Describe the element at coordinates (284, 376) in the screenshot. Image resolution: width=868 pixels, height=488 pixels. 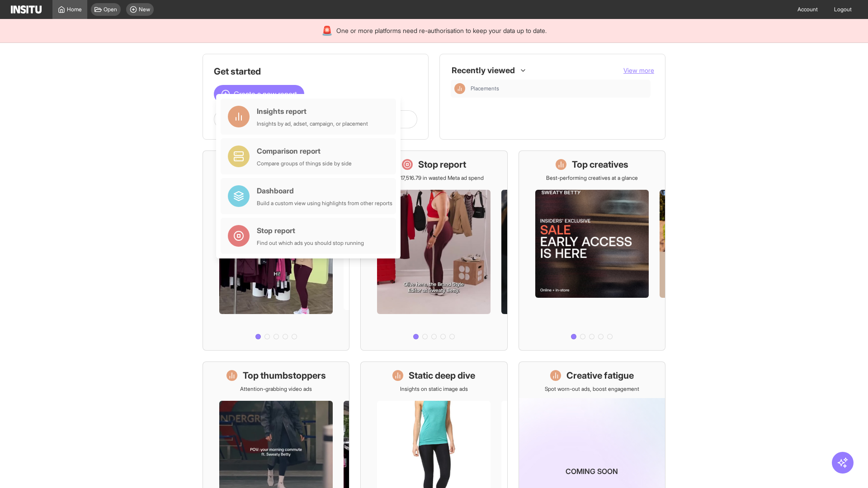
I see `h1: Top thumbstoppers` at that location.